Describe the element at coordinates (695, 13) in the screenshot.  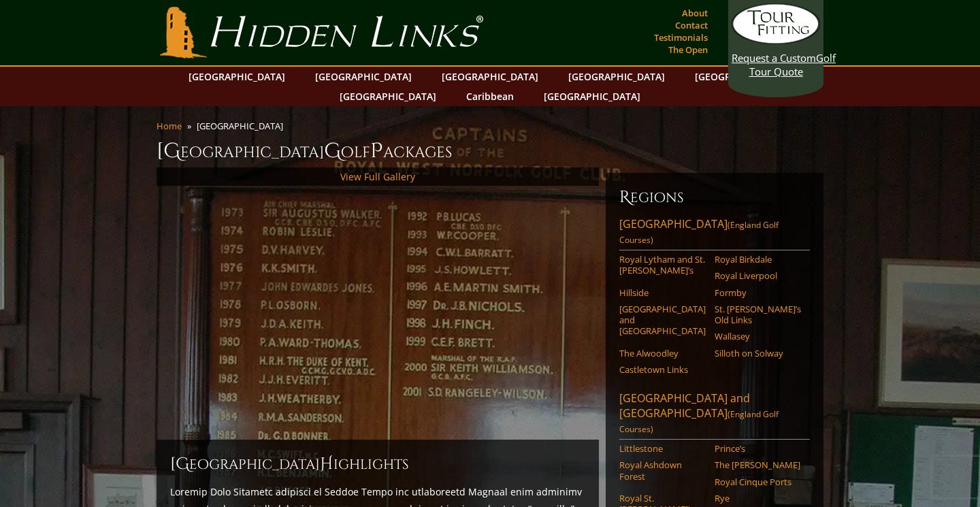
I see `a: About` at that location.